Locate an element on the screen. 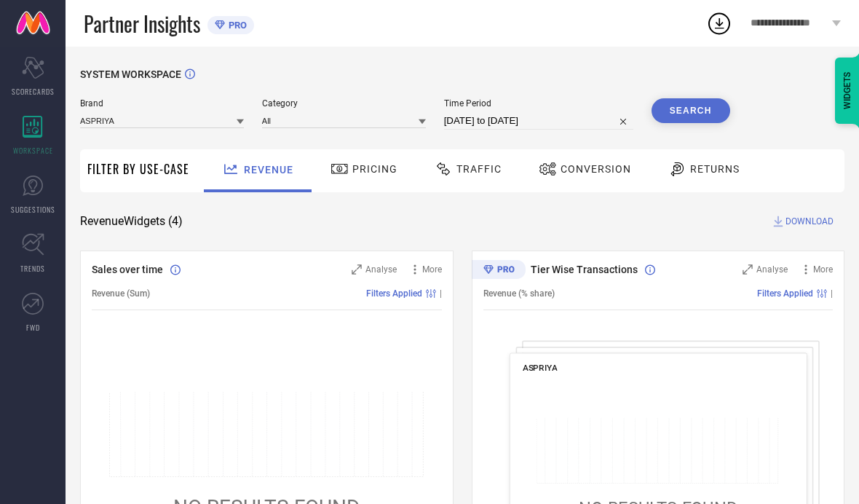  span: Revenue Widgets ( 4 ) is located at coordinates (131, 221).